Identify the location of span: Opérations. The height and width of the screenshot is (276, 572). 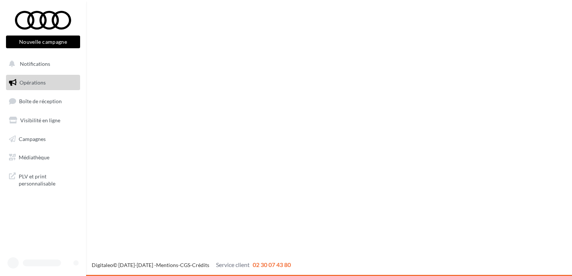
(33, 82).